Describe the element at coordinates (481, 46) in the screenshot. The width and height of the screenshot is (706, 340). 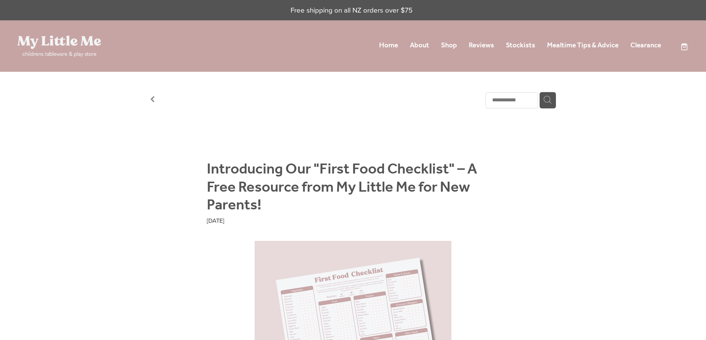
I see `a: Reviews` at that location.